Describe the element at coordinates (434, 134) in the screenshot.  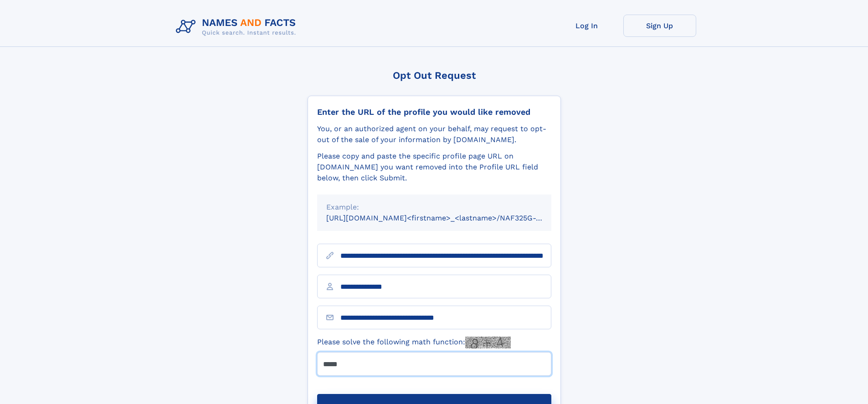
I see `div: You, or an authorized agent on your behalf, may request to opt-out of the sale of your informatio...` at that location.